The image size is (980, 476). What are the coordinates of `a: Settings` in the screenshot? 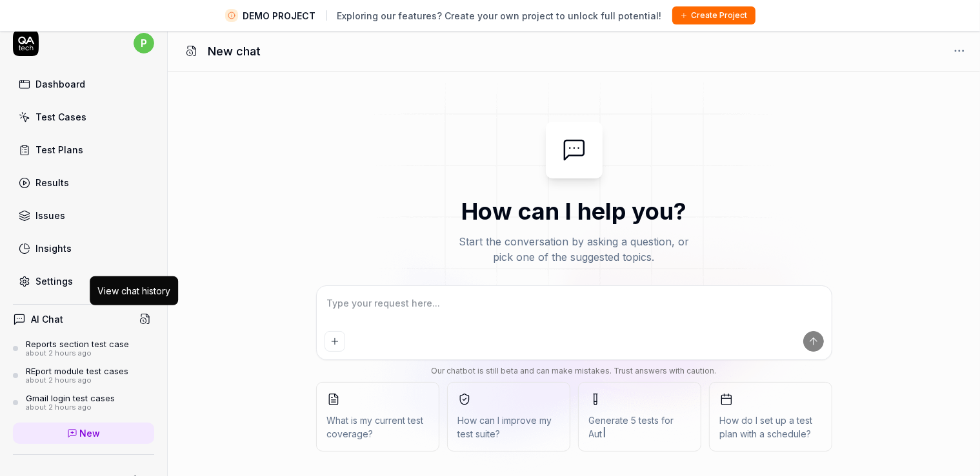 It's located at (83, 281).